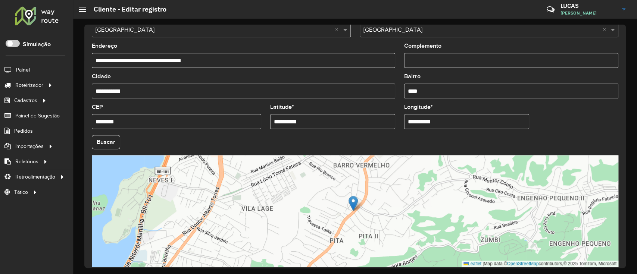 This screenshot has height=274, width=637. Describe the element at coordinates (27, 161) in the screenshot. I see `span: Relatórios` at that location.